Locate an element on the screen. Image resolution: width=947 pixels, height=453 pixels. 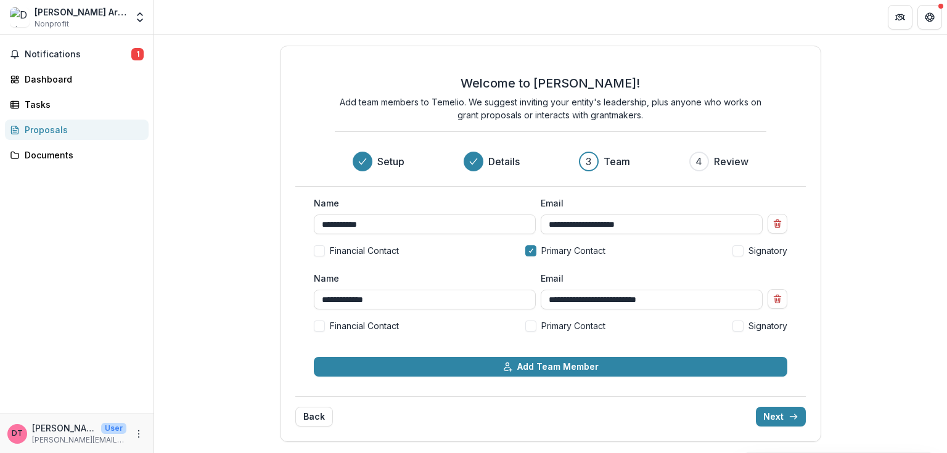
button: More is located at coordinates (139, 434).